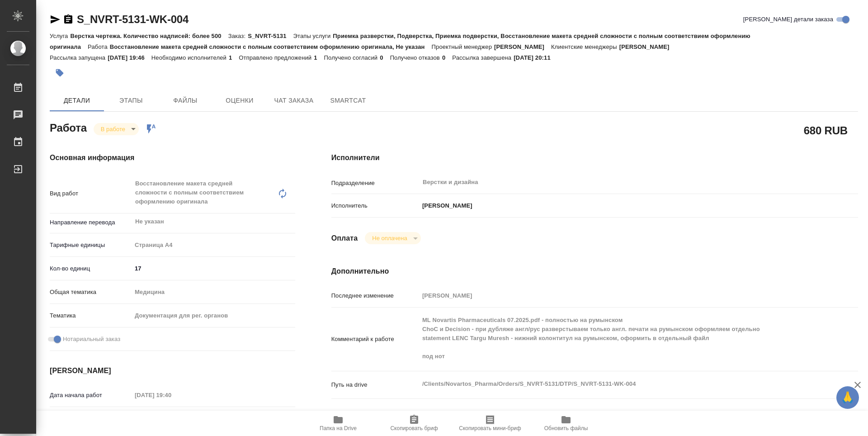 The width and height of the screenshot is (868, 436). I want to click on textarea: ML Novartis Pharmaceuticals 07.2025.pdf - полностью на румынском ChoC и Decision - при дубляже ан..., so click(617, 338).